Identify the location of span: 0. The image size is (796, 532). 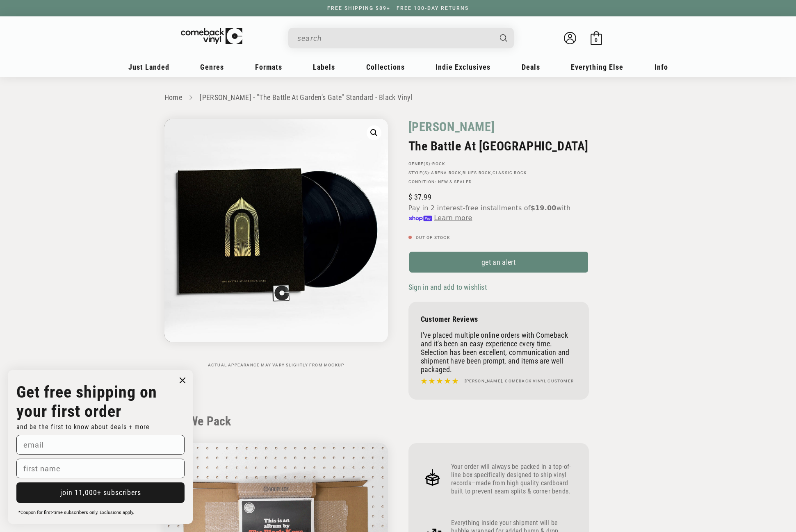
(595, 40).